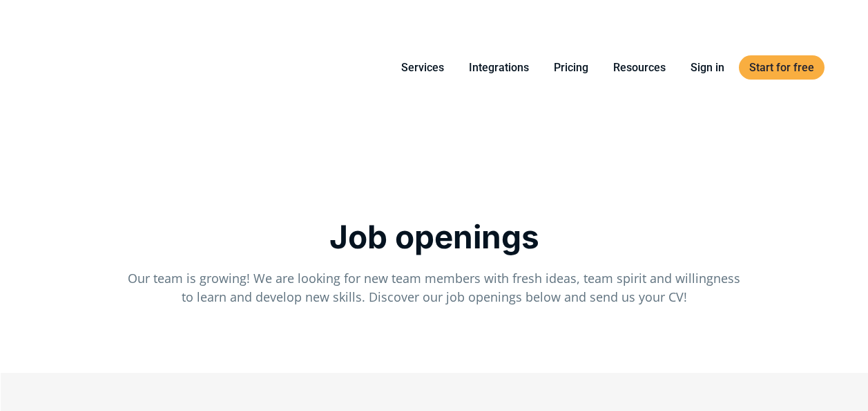  What do you see at coordinates (434, 287) in the screenshot?
I see `span: Our team is growing! We are looking for new team members with fresh ideas, team spirit and willin...` at bounding box center [434, 287].